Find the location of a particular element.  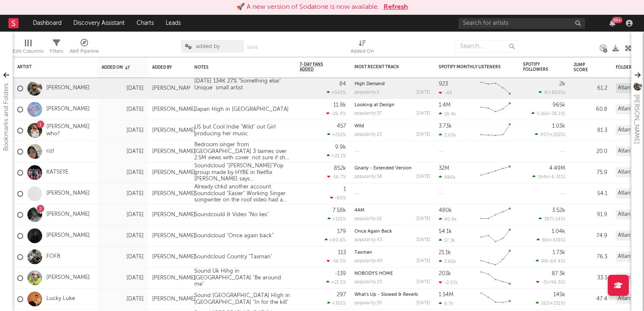

div: 11.9k is located at coordinates (340, 105).